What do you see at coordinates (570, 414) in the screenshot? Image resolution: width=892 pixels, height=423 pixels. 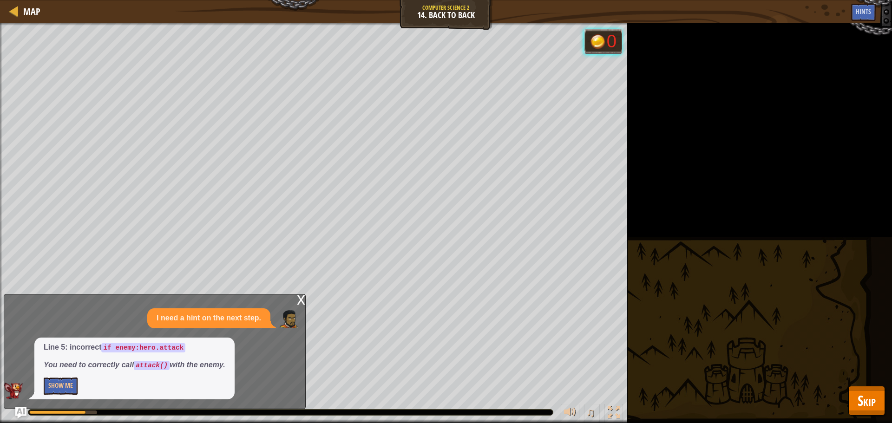 I see `button: Adjust volume` at bounding box center [570, 414].